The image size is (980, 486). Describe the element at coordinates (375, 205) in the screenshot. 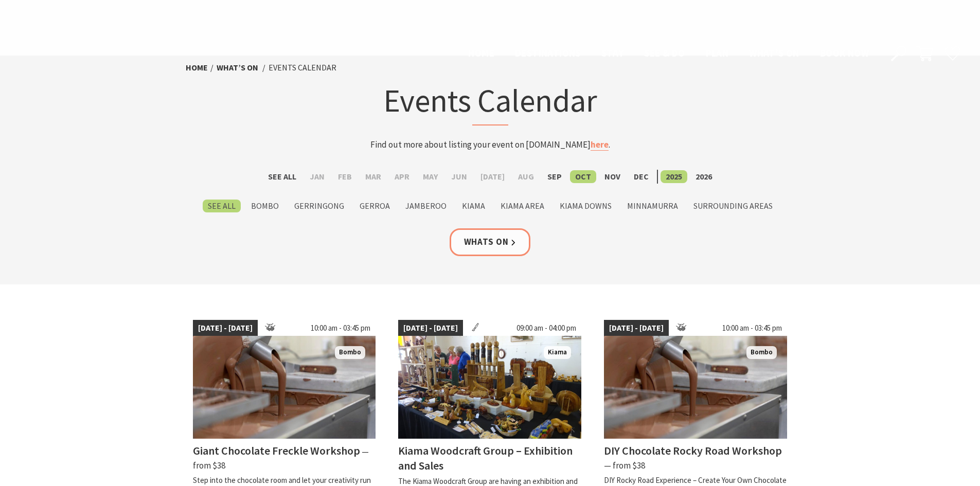

I see `label: Gerroa` at that location.